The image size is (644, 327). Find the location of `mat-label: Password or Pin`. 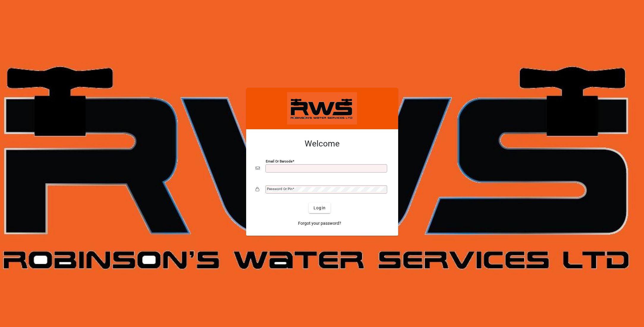

mat-label: Password or Pin is located at coordinates (280, 189).